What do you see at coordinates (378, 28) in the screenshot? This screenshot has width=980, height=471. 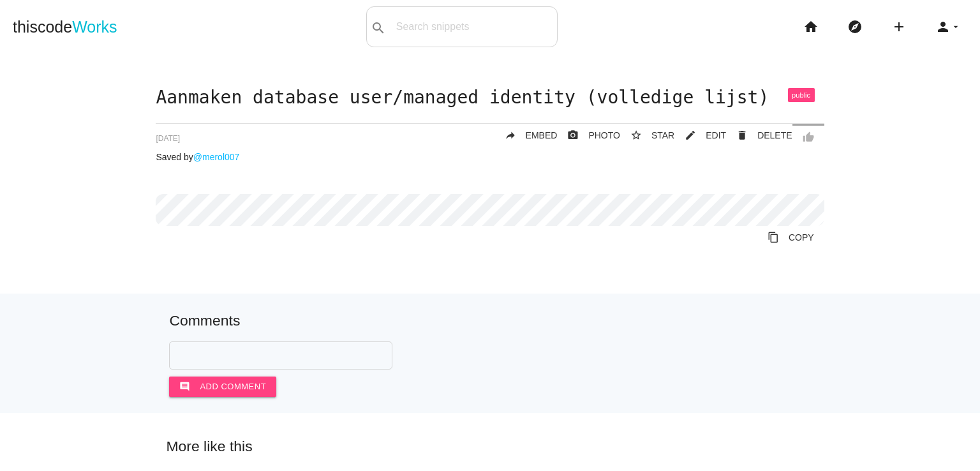 I see `i: search` at bounding box center [378, 28].